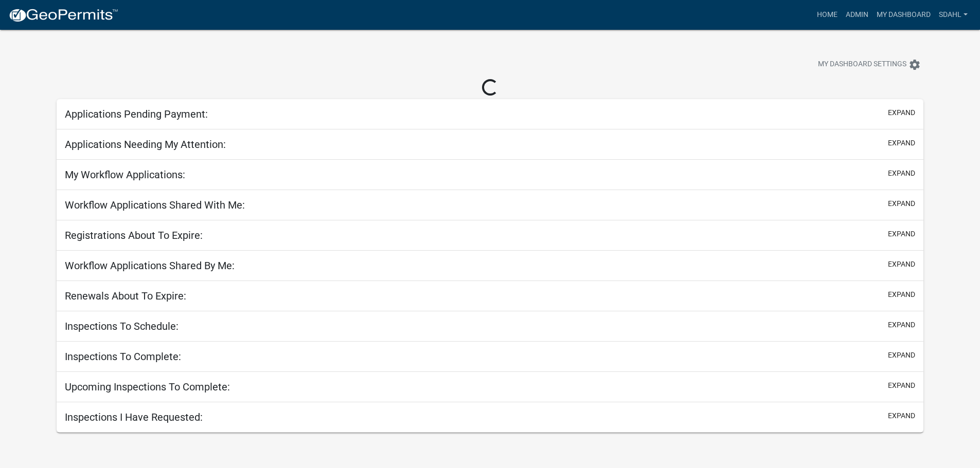 Image resolution: width=980 pixels, height=468 pixels. I want to click on i: settings, so click(915, 65).